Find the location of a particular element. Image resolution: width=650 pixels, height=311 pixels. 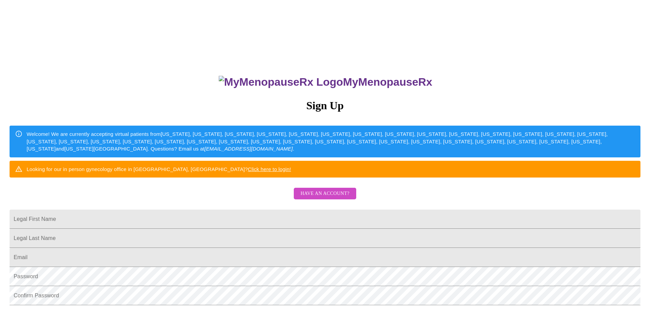

span: Have an account? is located at coordinates (325, 194).